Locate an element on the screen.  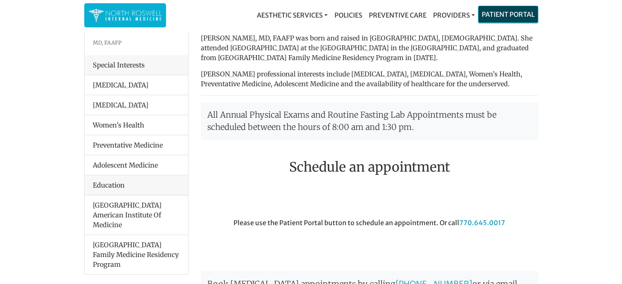
a: 770.645.0017 is located at coordinates (482, 223).